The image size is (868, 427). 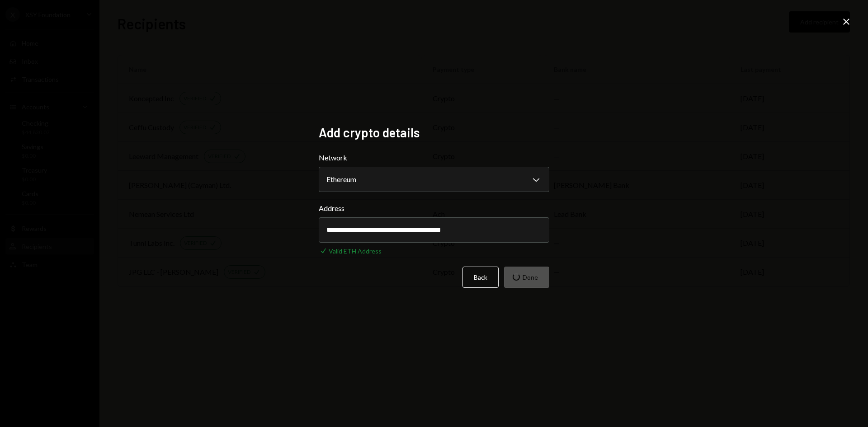 I want to click on button: Back, so click(x=480, y=277).